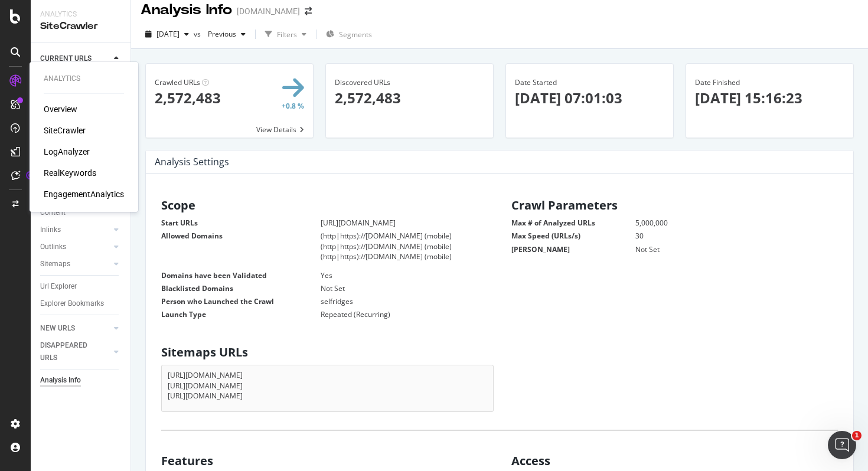  What do you see at coordinates (241, 301) in the screenshot?
I see `dt: Person who Launched the Crawl` at bounding box center [241, 301].